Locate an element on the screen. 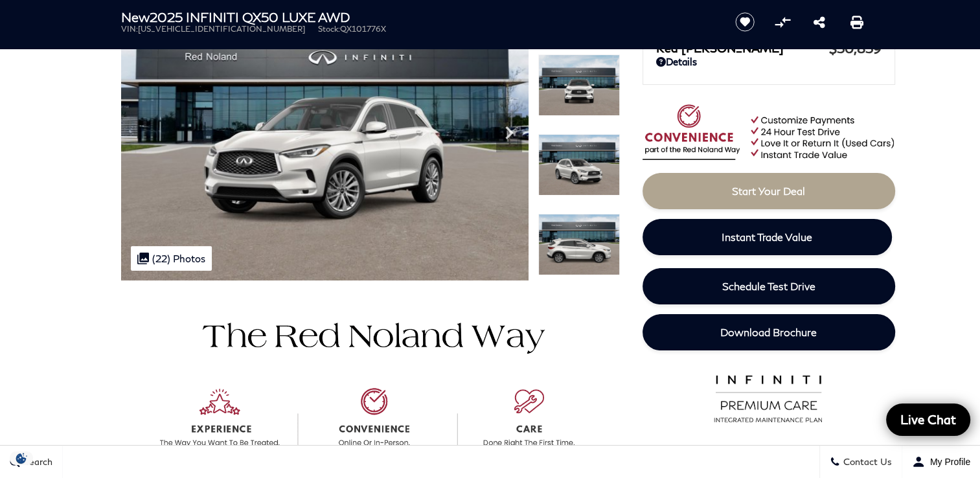  div: (22) Photos is located at coordinates (171, 258).